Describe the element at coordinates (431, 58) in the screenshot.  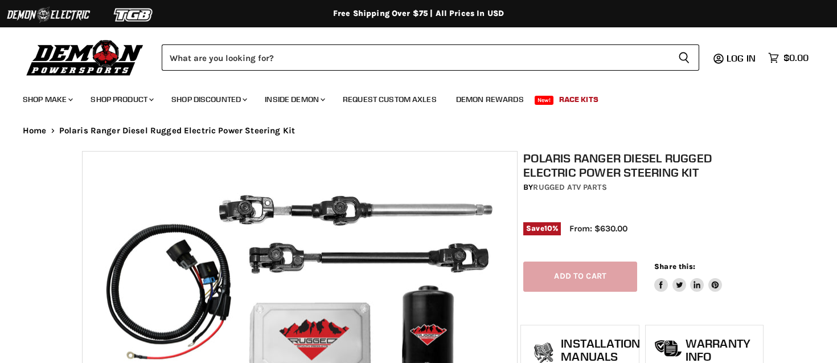
I see `form: Product` at that location.